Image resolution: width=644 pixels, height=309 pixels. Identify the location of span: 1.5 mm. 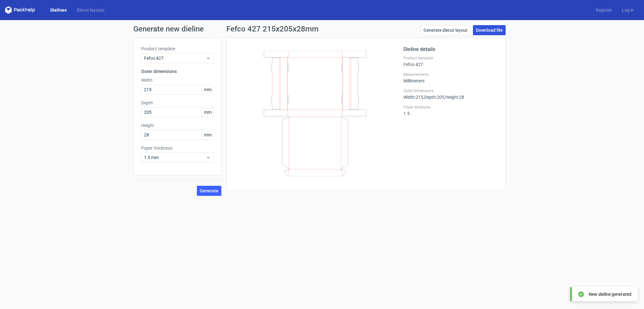
(175, 157).